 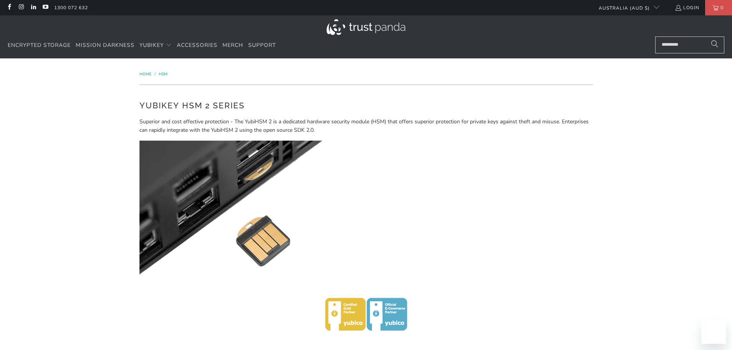 I want to click on nav: Translation missing: en.navigation.header.main_nav, so click(x=142, y=45).